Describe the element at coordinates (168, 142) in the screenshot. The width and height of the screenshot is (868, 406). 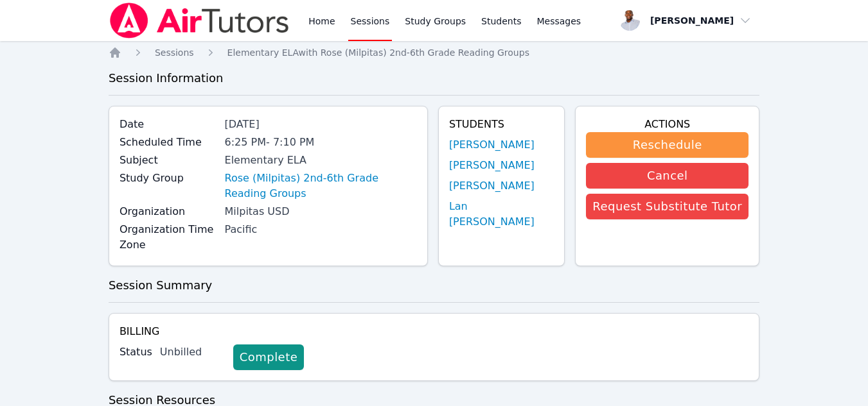
I see `label: Scheduled Time` at that location.